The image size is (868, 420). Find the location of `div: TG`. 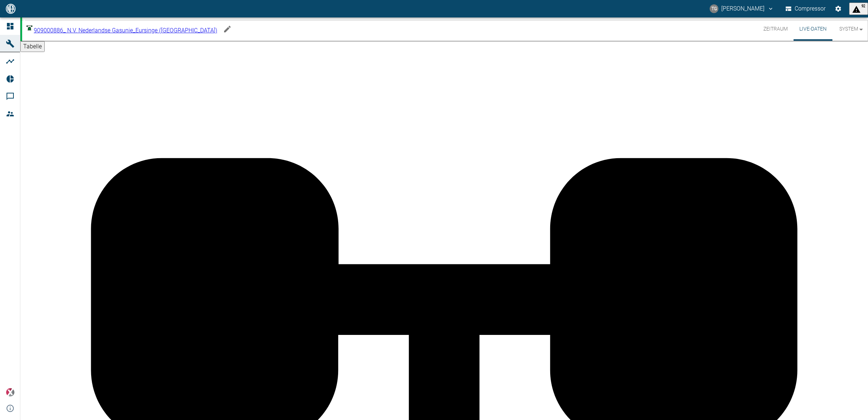

div: TG is located at coordinates (714, 9).